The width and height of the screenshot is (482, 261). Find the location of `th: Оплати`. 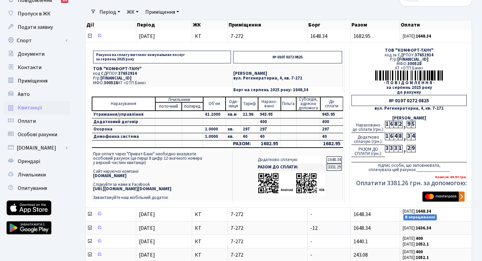

th: Оплати is located at coordinates (436, 25).